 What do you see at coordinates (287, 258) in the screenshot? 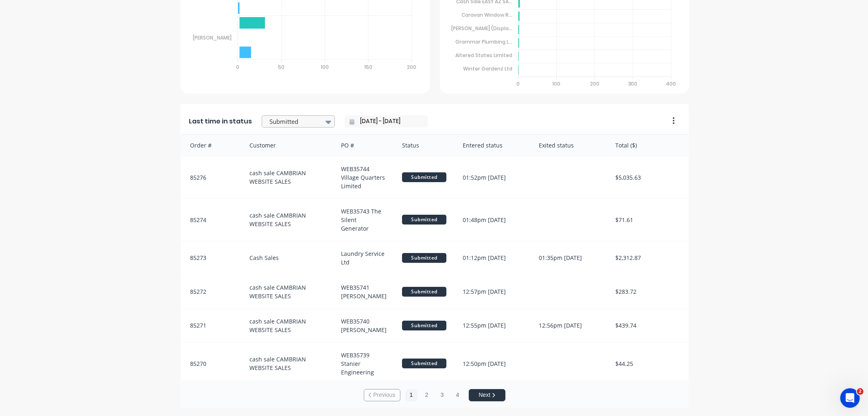
I see `div: Cash Sales` at bounding box center [287, 258].